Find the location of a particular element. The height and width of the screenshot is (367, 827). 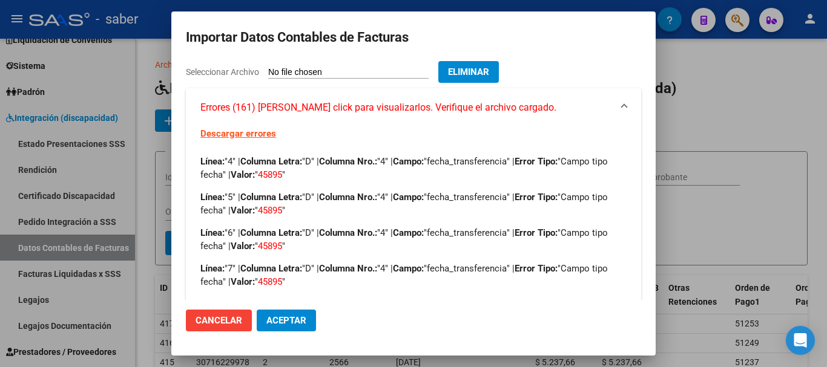

span: Eliminar is located at coordinates (468, 72).